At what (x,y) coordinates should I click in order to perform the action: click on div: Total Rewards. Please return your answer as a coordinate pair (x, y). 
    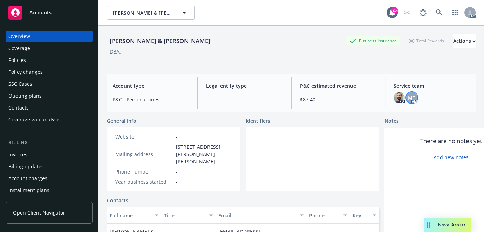
    Looking at the image, I should click on (427, 41).